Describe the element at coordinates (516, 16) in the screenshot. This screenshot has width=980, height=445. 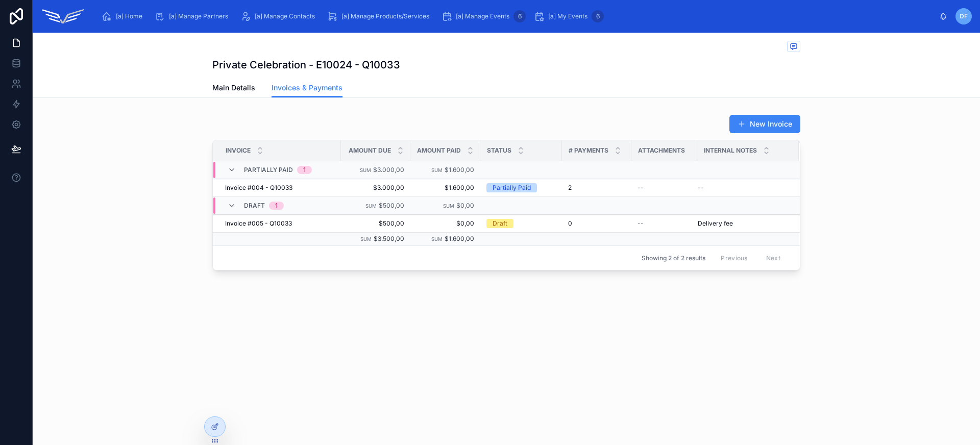
I see `div: scrollable content` at that location.